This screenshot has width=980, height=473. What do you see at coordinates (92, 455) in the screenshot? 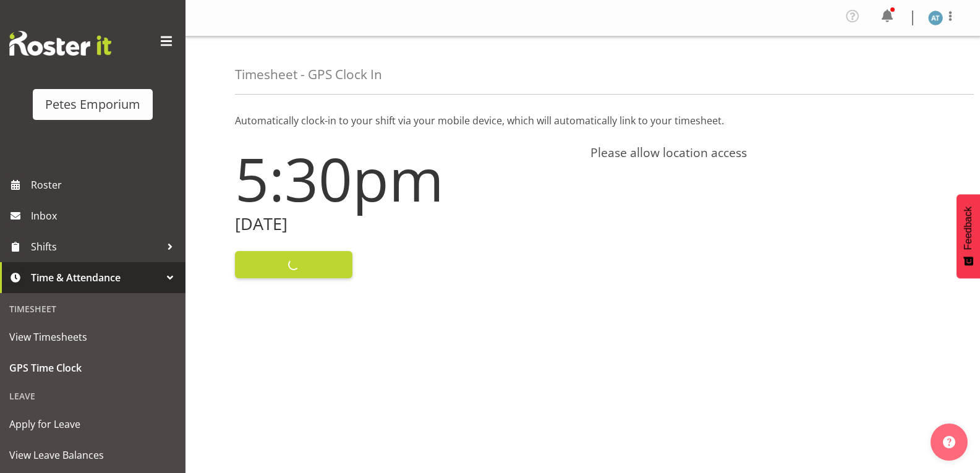
I see `a: View Leave Balances` at bounding box center [92, 455].